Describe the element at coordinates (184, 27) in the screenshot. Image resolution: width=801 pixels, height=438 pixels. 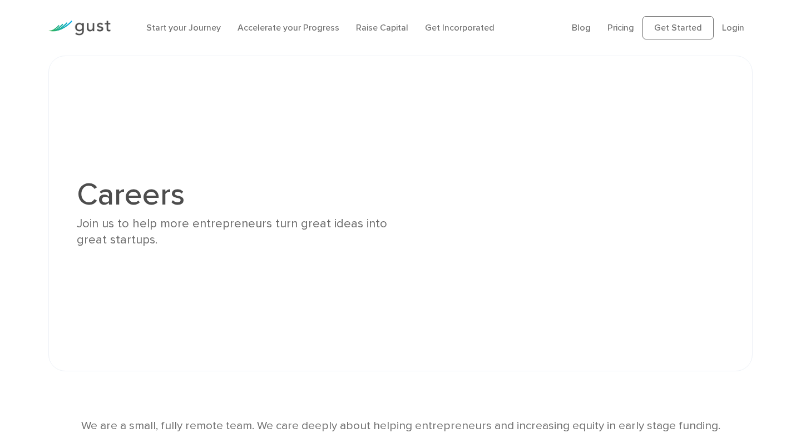
I see `a: Start your Journey` at that location.